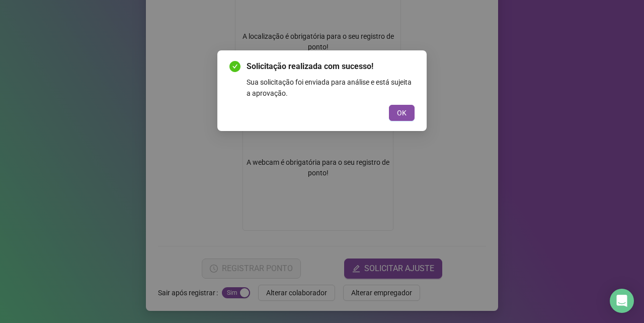  What do you see at coordinates (401, 113) in the screenshot?
I see `span: OK` at bounding box center [401, 113].